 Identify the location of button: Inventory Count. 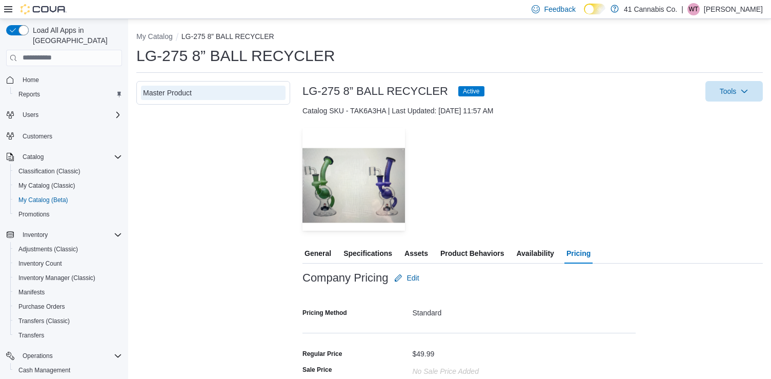
(68, 264).